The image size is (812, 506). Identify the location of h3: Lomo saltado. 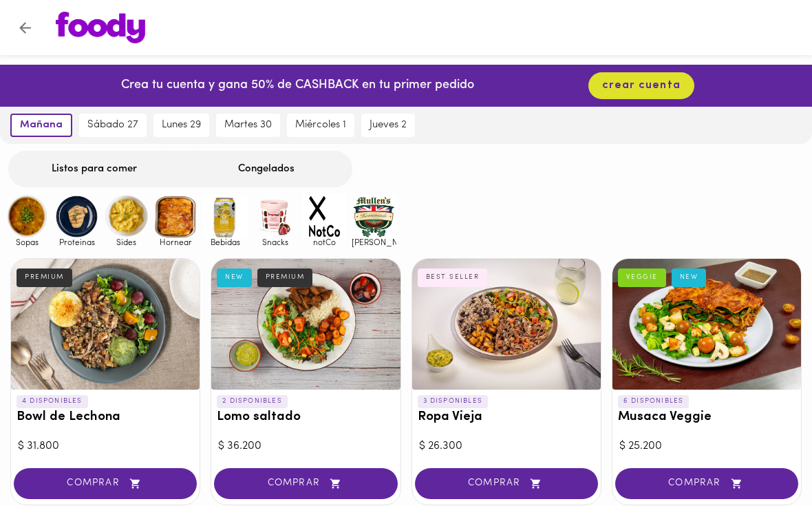
(305, 417).